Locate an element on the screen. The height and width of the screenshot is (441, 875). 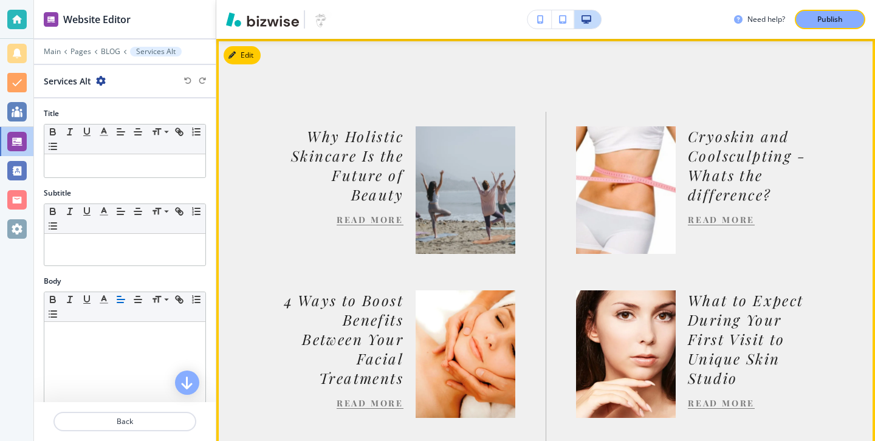
button: Main is located at coordinates (52, 52).